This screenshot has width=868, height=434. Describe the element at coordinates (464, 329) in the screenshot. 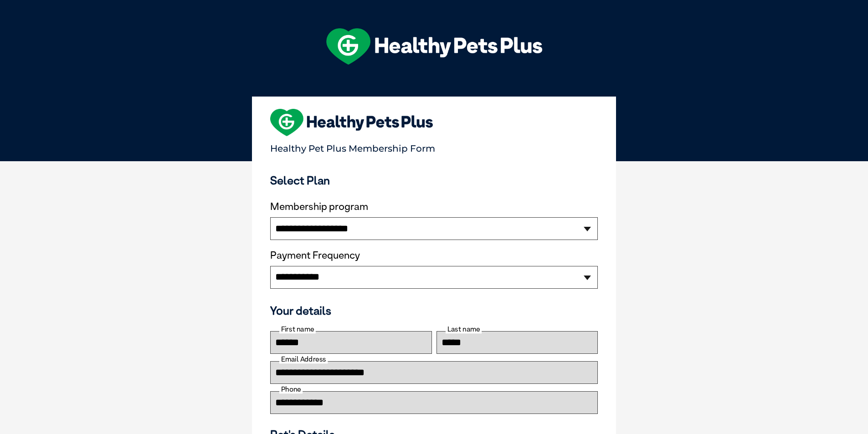

I see `label: Last name` at that location.